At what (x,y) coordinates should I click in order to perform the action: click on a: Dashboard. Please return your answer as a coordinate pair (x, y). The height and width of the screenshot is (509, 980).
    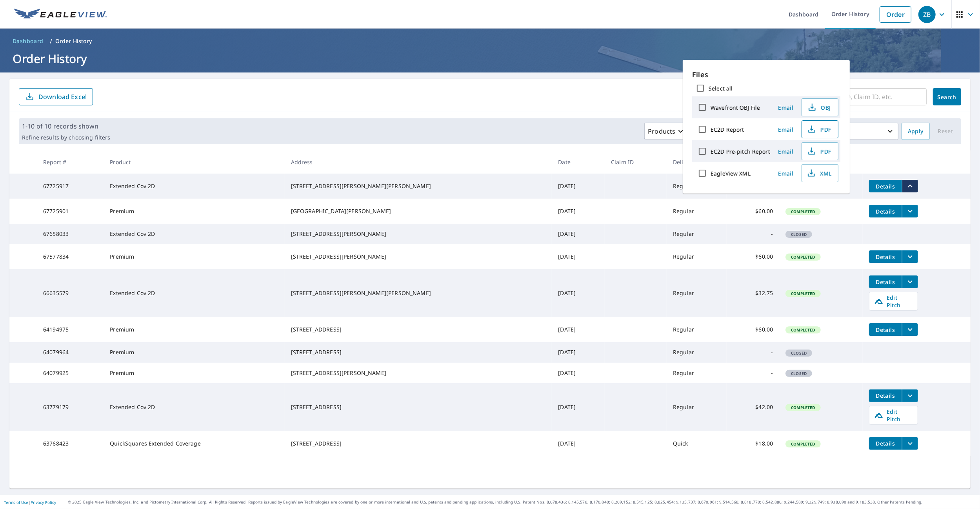
    Looking at the image, I should click on (28, 41).